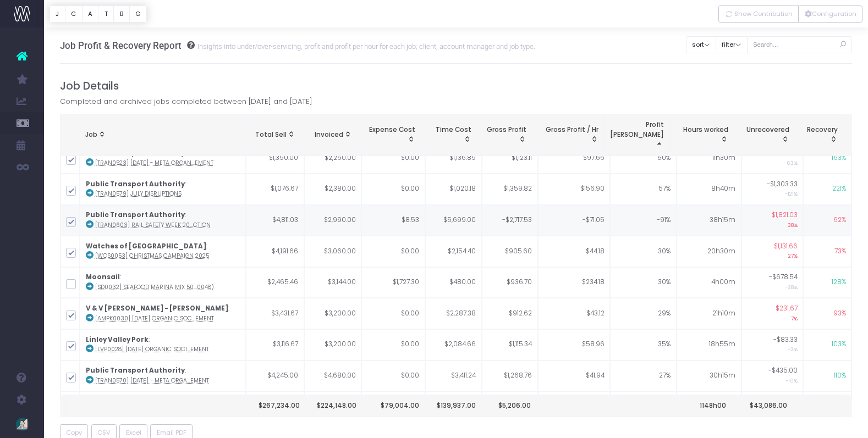 The width and height of the screenshot is (868, 438). What do you see at coordinates (643, 376) in the screenshot?
I see `td: 27%` at bounding box center [643, 376].